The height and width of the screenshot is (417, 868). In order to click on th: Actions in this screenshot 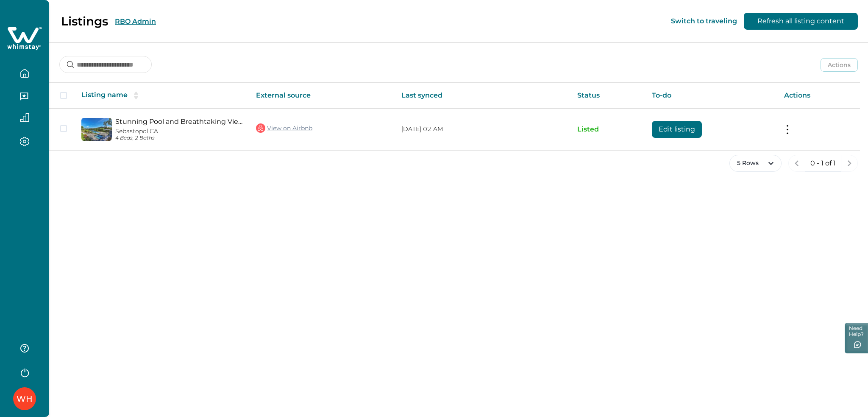, I will do `click(819, 96)`.